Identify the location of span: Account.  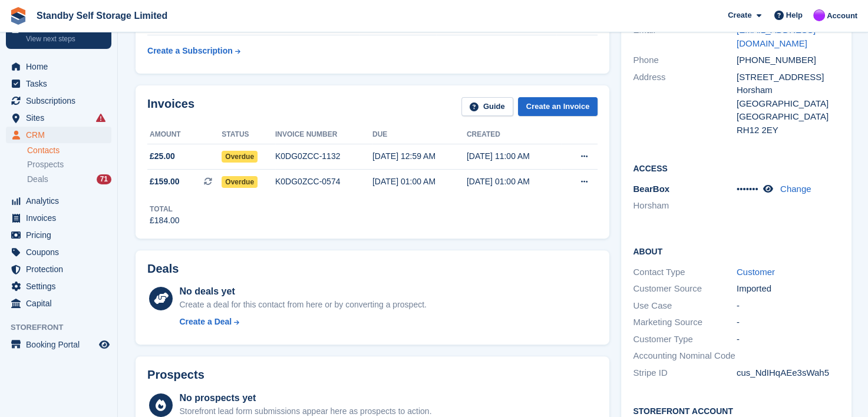
(842, 16).